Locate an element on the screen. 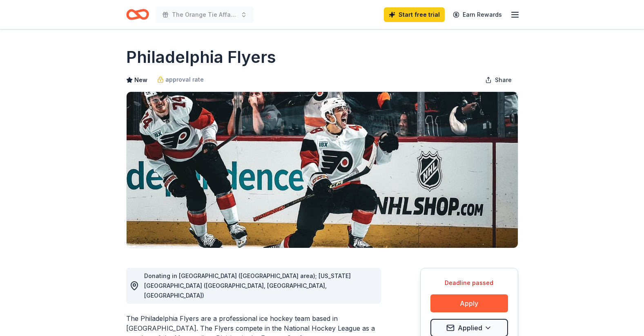 This screenshot has height=336, width=644. a: Home is located at coordinates (137, 14).